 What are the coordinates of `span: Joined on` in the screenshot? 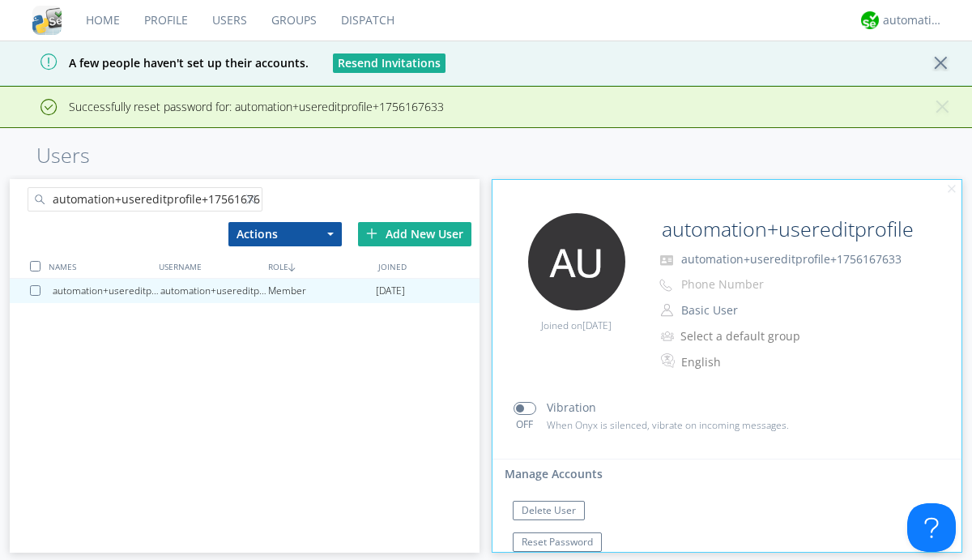 It's located at (576, 325).